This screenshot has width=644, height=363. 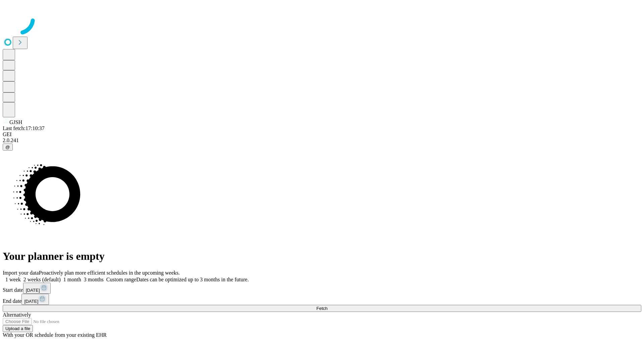 What do you see at coordinates (72, 279) in the screenshot?
I see `span: 1 month` at bounding box center [72, 279].